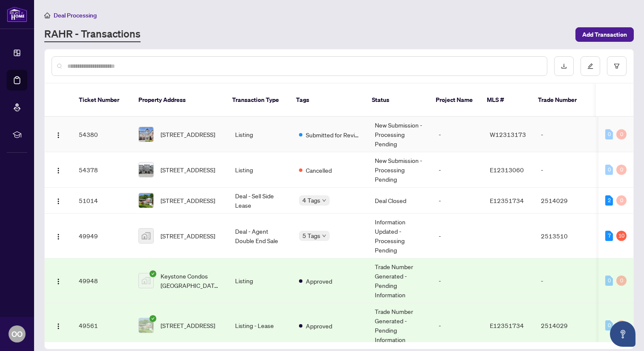 The image size is (644, 351). What do you see at coordinates (400, 236) in the screenshot?
I see `td: Information Updated - Processing Pending` at bounding box center [400, 236].